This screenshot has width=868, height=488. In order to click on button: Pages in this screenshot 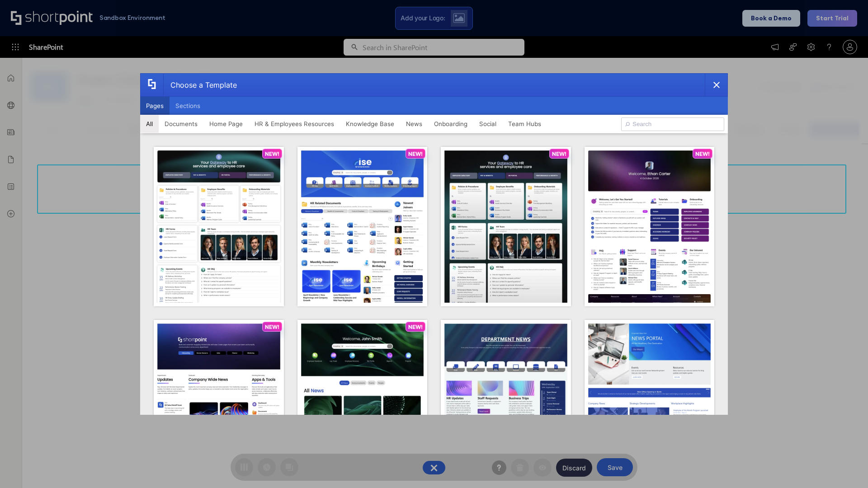, I will do `click(154, 106)`.